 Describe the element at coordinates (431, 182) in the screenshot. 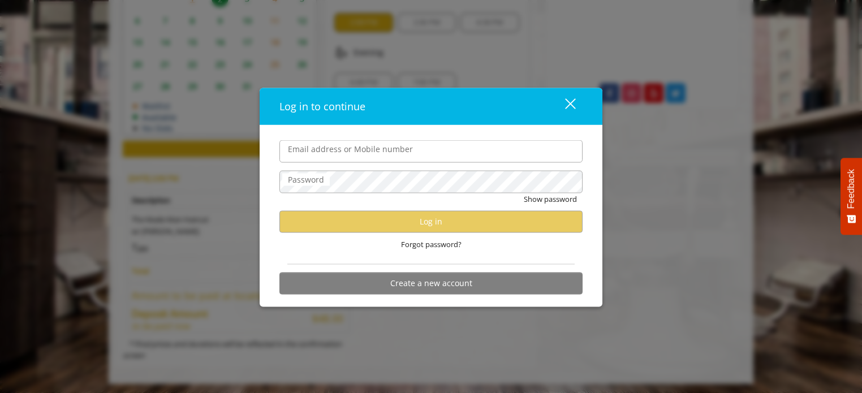

I see `input: Password` at that location.